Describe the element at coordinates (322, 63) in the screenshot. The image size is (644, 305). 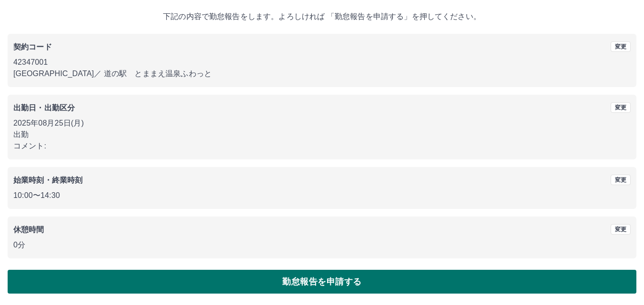
I see `p: 42347001` at that location.